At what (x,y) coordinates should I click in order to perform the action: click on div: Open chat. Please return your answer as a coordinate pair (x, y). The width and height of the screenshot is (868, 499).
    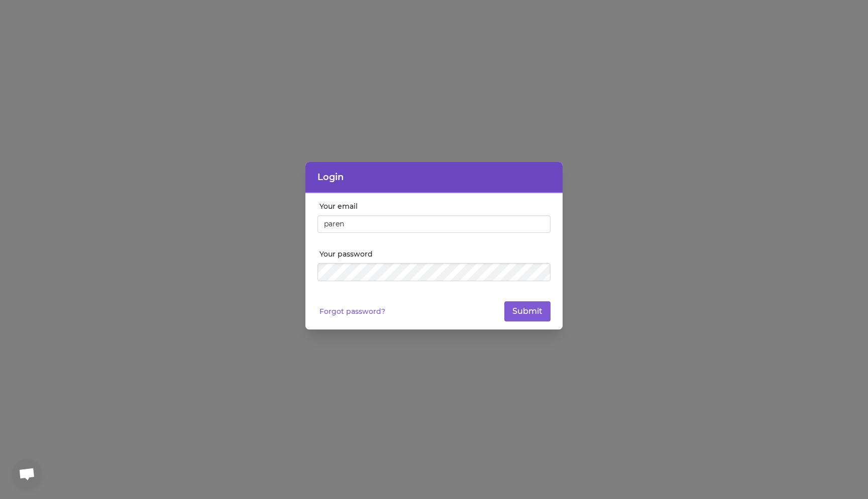
    Looking at the image, I should click on (27, 474).